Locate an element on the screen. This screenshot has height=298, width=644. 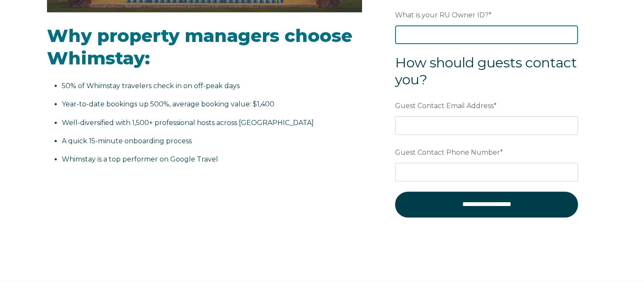
span: Guest Contact Email Address is located at coordinates (444, 105).